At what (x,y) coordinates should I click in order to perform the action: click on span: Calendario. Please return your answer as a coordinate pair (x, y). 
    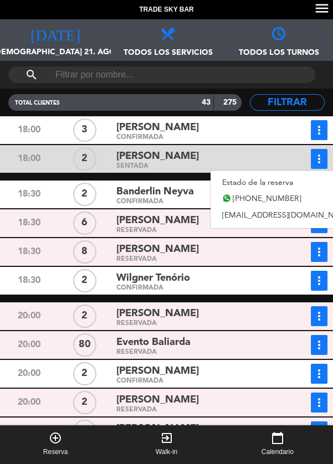
    Looking at the image, I should click on (278, 453).